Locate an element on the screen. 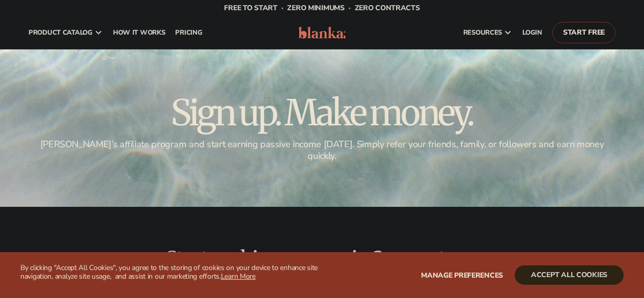  span: How It Works is located at coordinates (139, 33).